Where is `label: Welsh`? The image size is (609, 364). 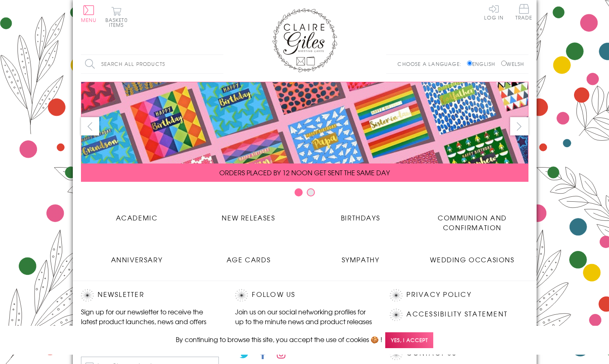 label: Welsh is located at coordinates (513, 64).